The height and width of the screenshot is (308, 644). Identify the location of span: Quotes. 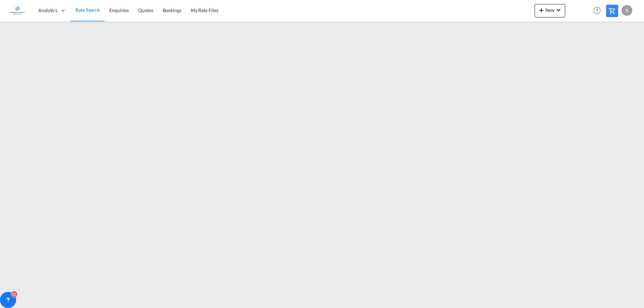
(146, 10).